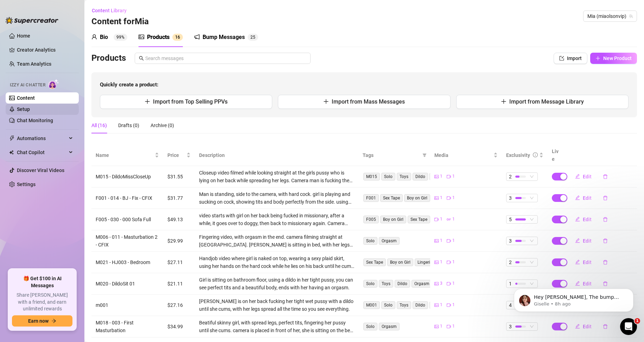  I want to click on th: Name, so click(127, 155).